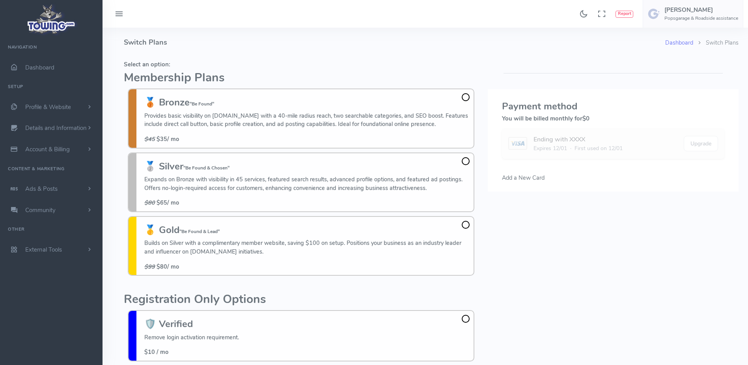 The image size is (748, 365). What do you see at coordinates (43, 249) in the screenshot?
I see `span: External Tools` at bounding box center [43, 249].